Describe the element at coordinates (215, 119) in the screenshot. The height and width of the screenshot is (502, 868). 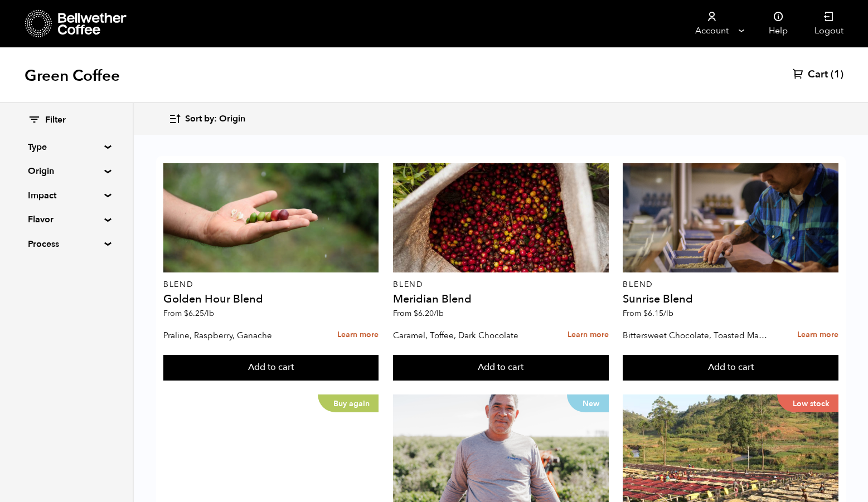
I see `span: Sort by: Origin` at that location.